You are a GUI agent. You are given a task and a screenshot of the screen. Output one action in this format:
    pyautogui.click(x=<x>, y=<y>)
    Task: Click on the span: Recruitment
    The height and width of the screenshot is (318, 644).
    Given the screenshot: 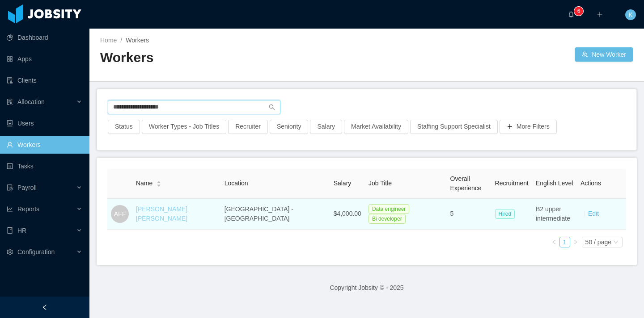 What is the action you would take?
    pyautogui.click(x=512, y=183)
    